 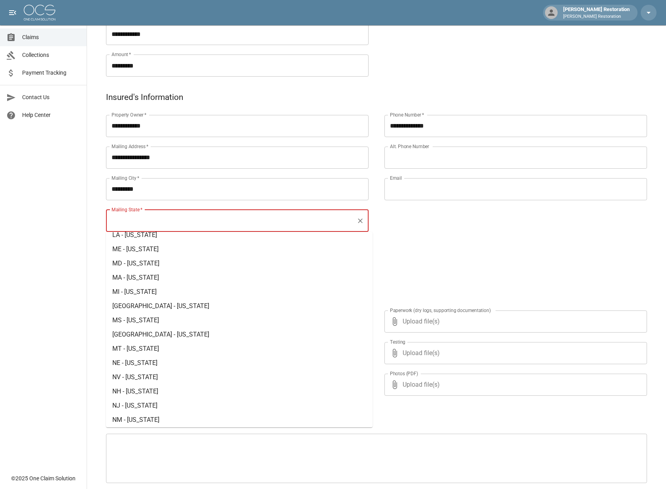 I want to click on img: ocs-logo-white-transparent.png, so click(x=40, y=13).